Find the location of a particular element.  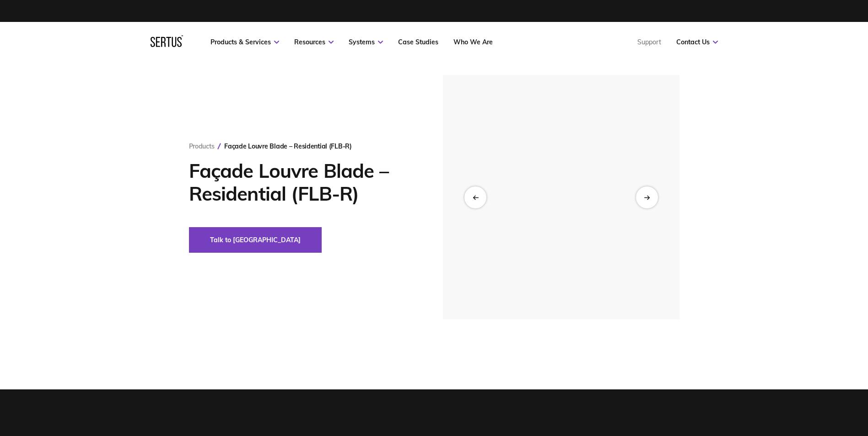

a: Who We Are is located at coordinates (473, 42).